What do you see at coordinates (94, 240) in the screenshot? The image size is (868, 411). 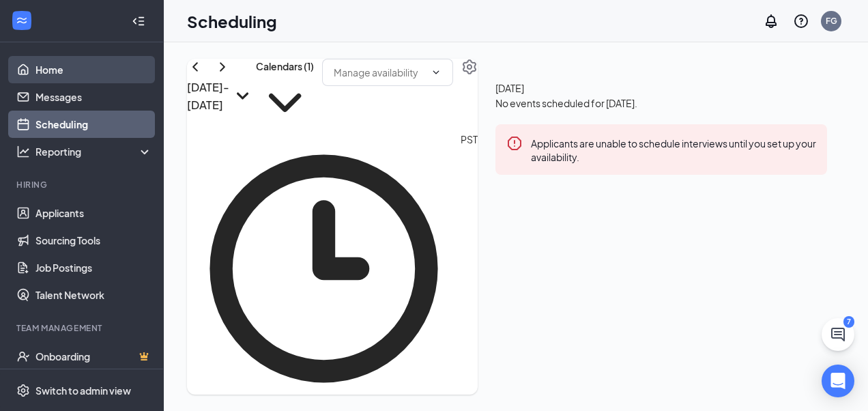 I see `a: Sourcing Tools` at bounding box center [94, 240].